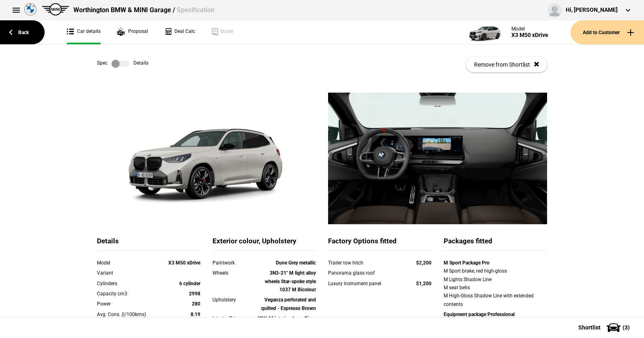 The height and width of the screenshot is (338, 644). I want to click on span: Shortlist, so click(589, 327).